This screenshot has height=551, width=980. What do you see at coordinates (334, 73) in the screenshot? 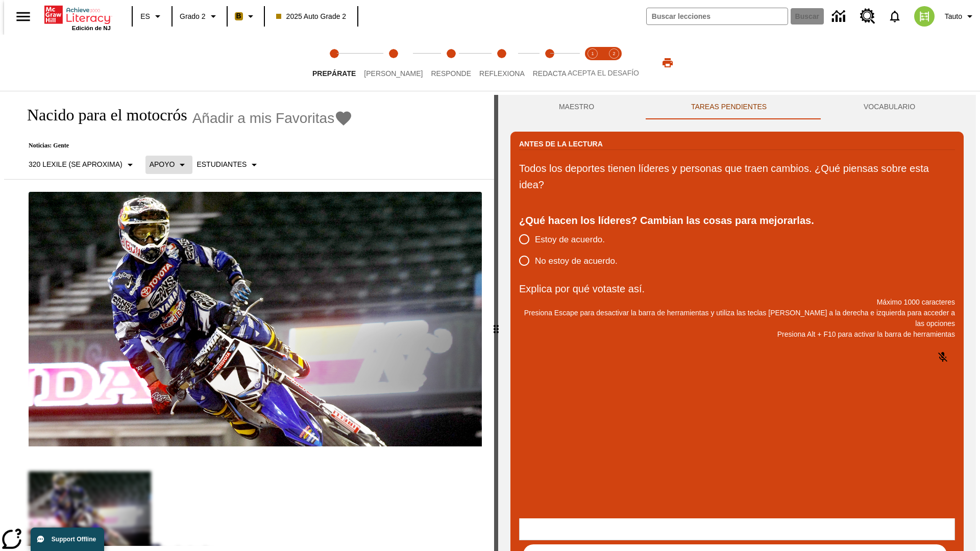
I see `span: Prepárate` at bounding box center [334, 73].